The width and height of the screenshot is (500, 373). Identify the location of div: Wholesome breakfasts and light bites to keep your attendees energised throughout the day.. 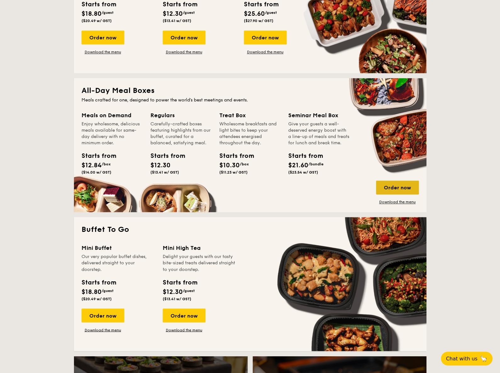
(250, 133).